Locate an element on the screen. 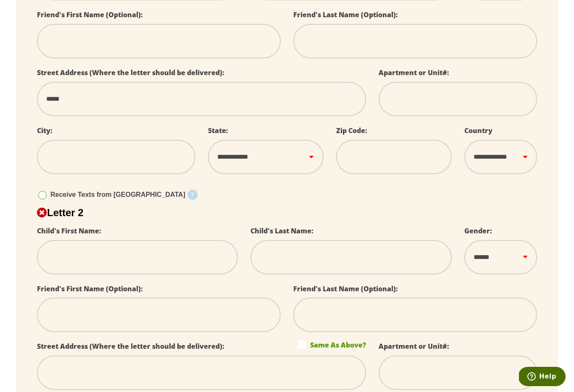 This screenshot has width=574, height=392. label: Child's First Name: is located at coordinates (69, 231).